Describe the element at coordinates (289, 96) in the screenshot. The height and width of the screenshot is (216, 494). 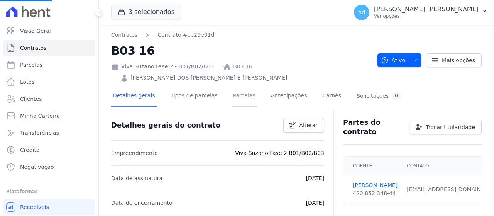
I see `a: Antecipações` at that location.